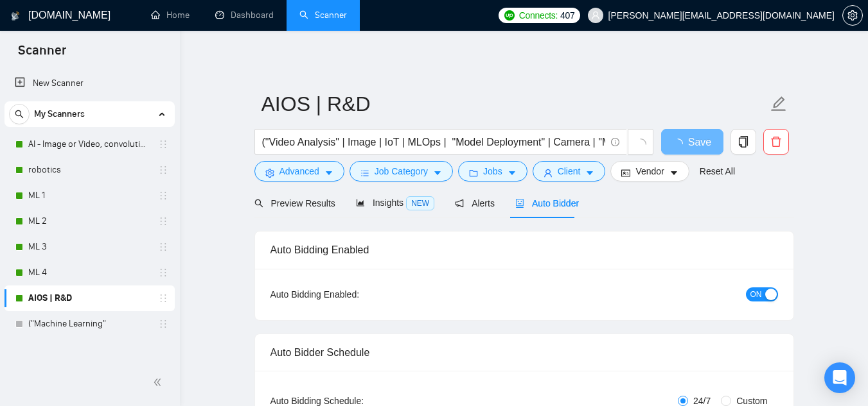 This screenshot has height=406, width=868. Describe the element at coordinates (89, 221) in the screenshot. I see `a: ML 2` at that location.